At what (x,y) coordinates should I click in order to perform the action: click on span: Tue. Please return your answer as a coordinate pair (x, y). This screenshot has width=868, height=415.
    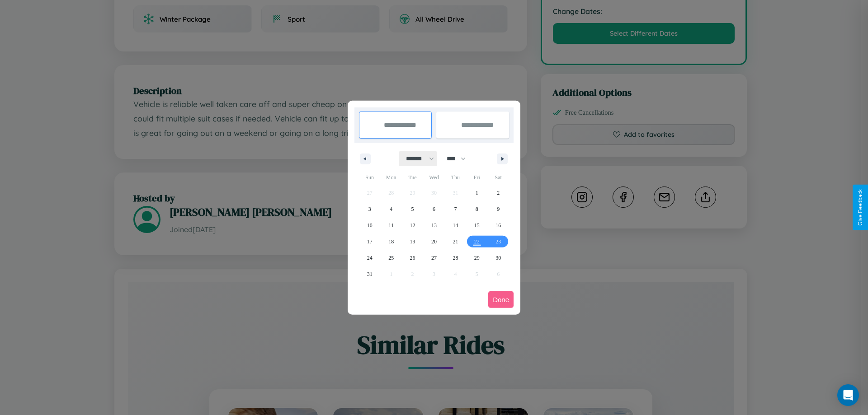
    Looking at the image, I should click on (412, 177).